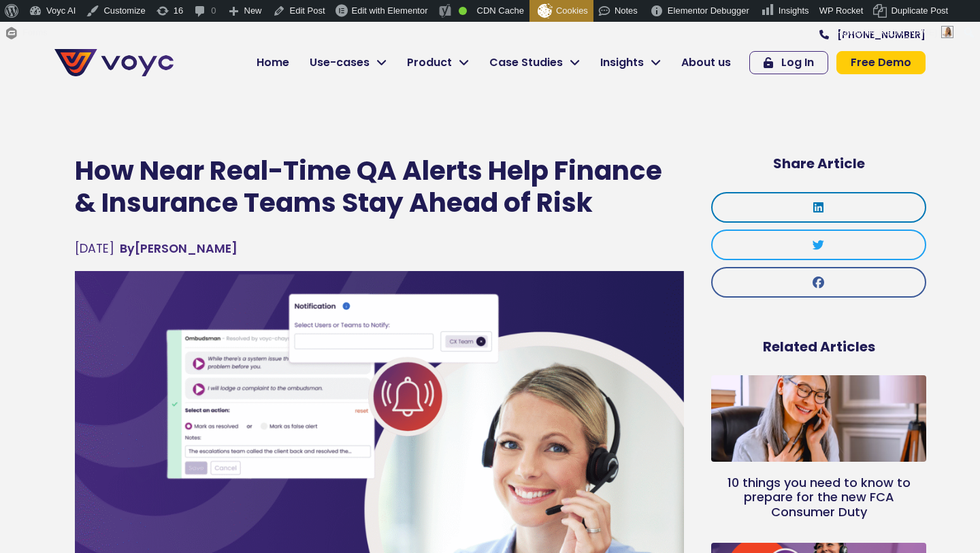 This screenshot has width=980, height=553. What do you see at coordinates (819, 346) in the screenshot?
I see `h5: Related Articles` at bounding box center [819, 346].